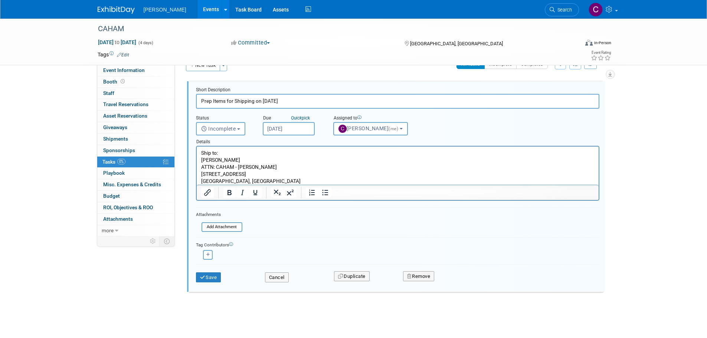  I want to click on button: Insert/edit link, so click(208, 193).